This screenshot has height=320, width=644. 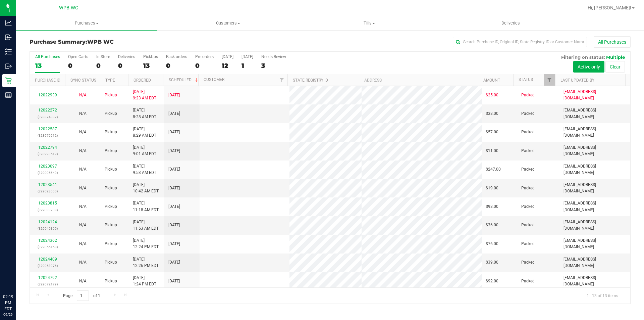 What do you see at coordinates (47, 166) in the screenshot?
I see `a: 12023097` at bounding box center [47, 166].